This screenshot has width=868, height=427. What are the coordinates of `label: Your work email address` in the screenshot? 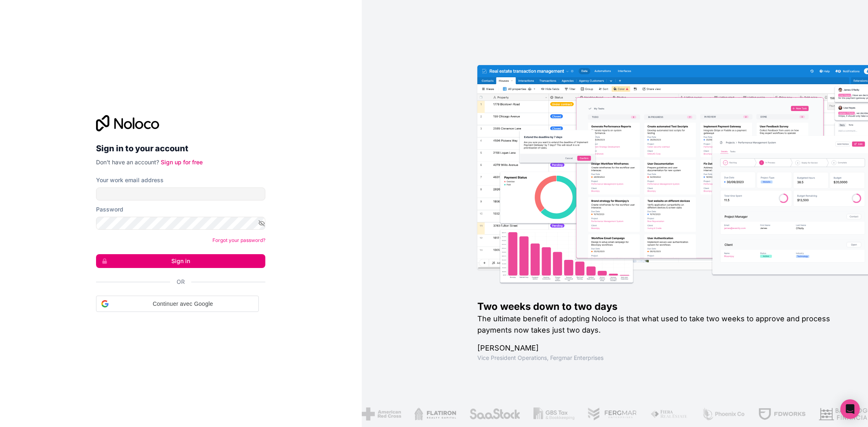 It's located at (130, 180).